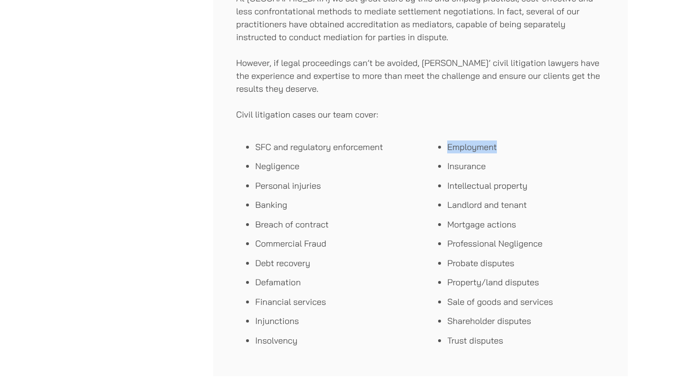 This screenshot has width=688, height=388. Describe the element at coordinates (334, 243) in the screenshot. I see `li: Commercial Fraud` at that location.